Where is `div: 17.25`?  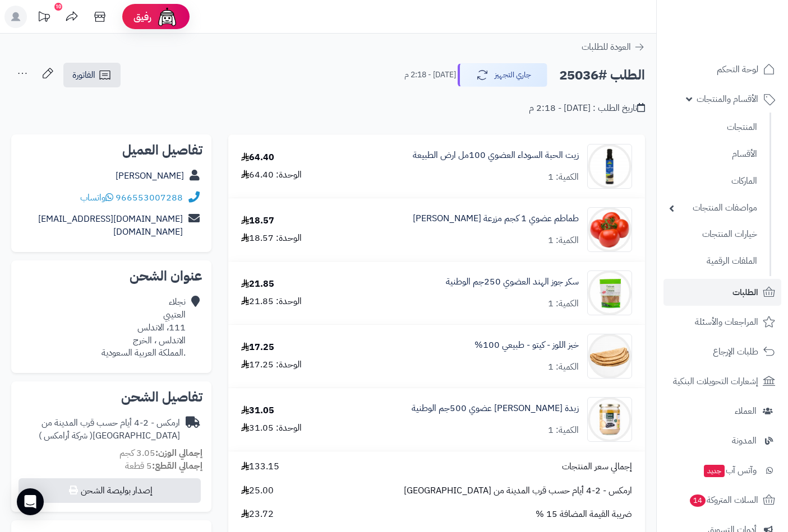
div: 17.25 is located at coordinates (257, 348).